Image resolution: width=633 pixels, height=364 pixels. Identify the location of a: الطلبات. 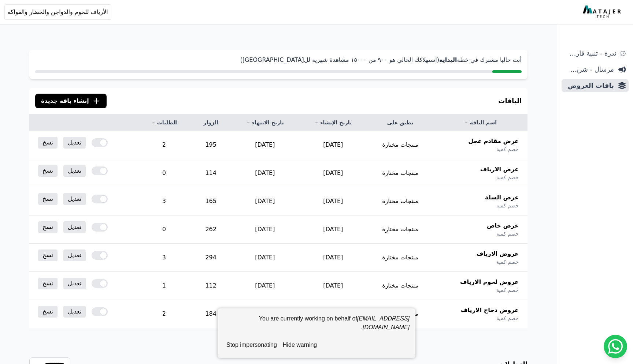
(164, 122).